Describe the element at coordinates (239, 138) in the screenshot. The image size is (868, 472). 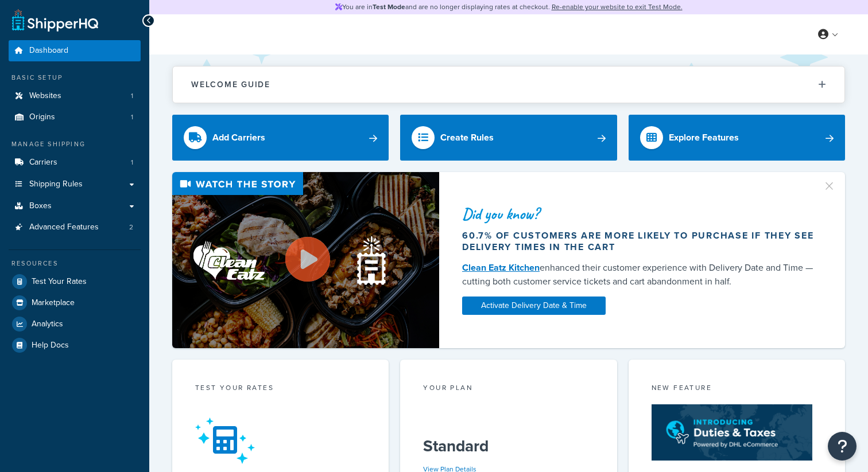
I see `div: Add Carriers` at that location.